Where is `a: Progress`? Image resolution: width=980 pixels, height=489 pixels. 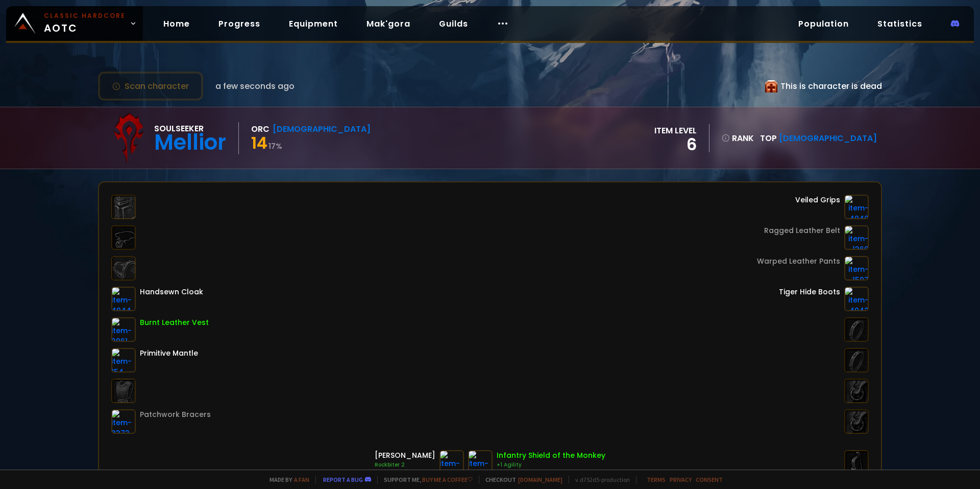
a: Progress is located at coordinates (239, 23).